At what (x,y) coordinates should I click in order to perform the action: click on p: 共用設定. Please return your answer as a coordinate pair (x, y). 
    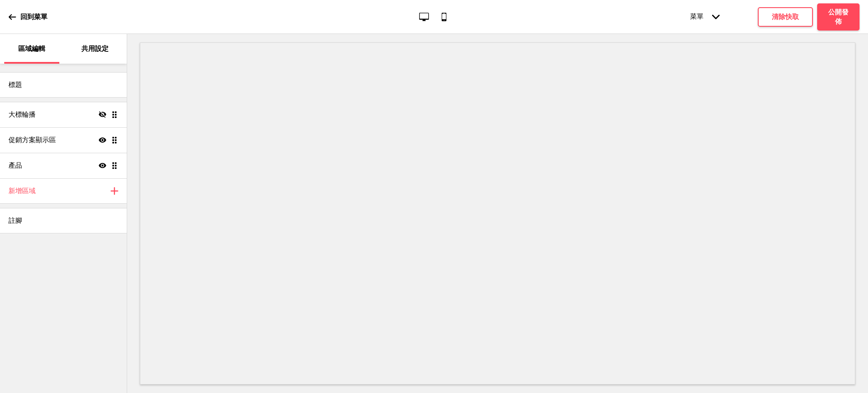
    Looking at the image, I should click on (95, 49).